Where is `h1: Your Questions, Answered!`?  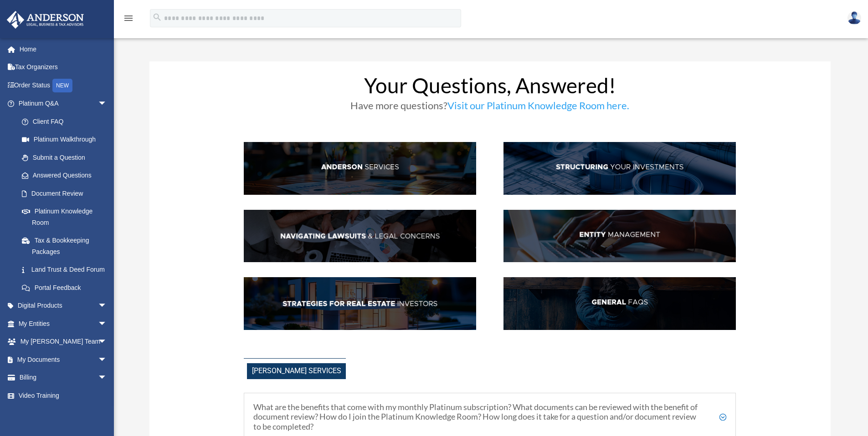 h1: Your Questions, Answered! is located at coordinates (490, 88).